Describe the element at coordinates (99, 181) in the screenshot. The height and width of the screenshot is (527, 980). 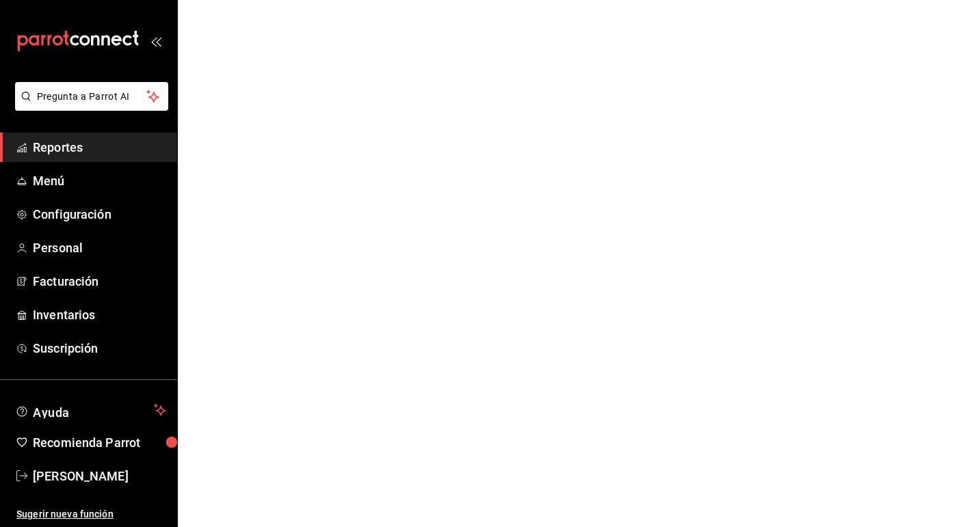
I see `span: Menú` at that location.